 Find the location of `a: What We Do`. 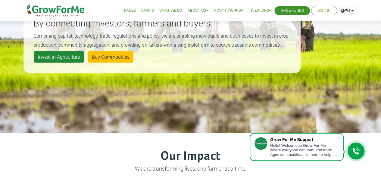

a: What We Do is located at coordinates (171, 11).